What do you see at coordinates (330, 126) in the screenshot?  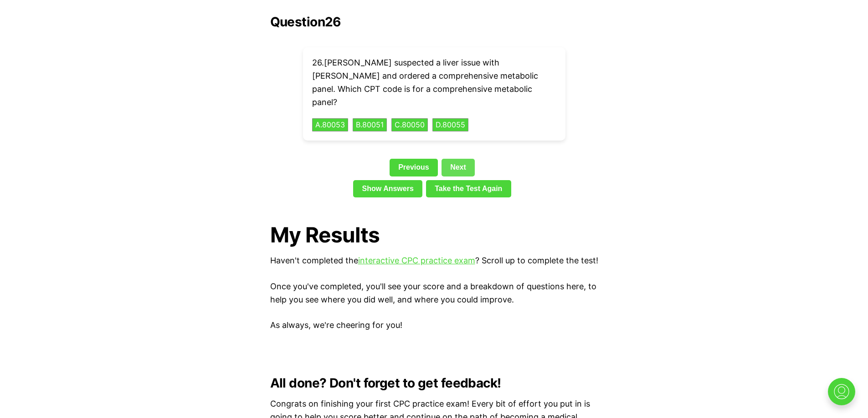 I see `button: A.80053` at bounding box center [330, 126].